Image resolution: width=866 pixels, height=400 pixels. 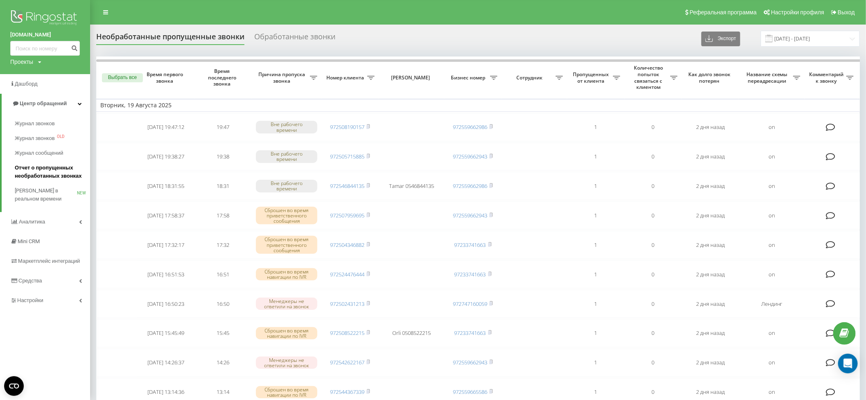 I want to click on span: Отчет о пропущенных необработанных звонках, so click(x=50, y=172).